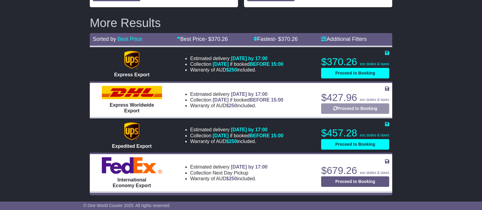 This screenshot has width=482, height=210. Describe the element at coordinates (132, 60) in the screenshot. I see `img: UPS (new): Express Export` at that location.